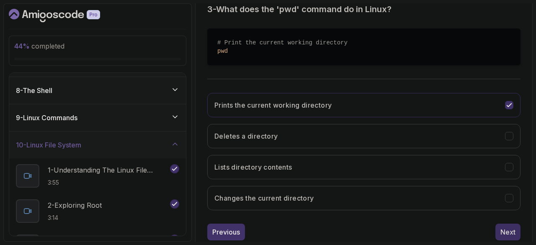 This screenshot has width=536, height=245. I want to click on h3: Deletes a directory, so click(246, 136).